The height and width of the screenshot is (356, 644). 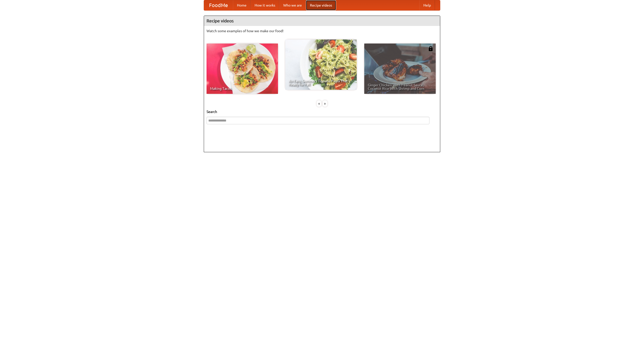 I want to click on h4: Recipe videos, so click(x=322, y=21).